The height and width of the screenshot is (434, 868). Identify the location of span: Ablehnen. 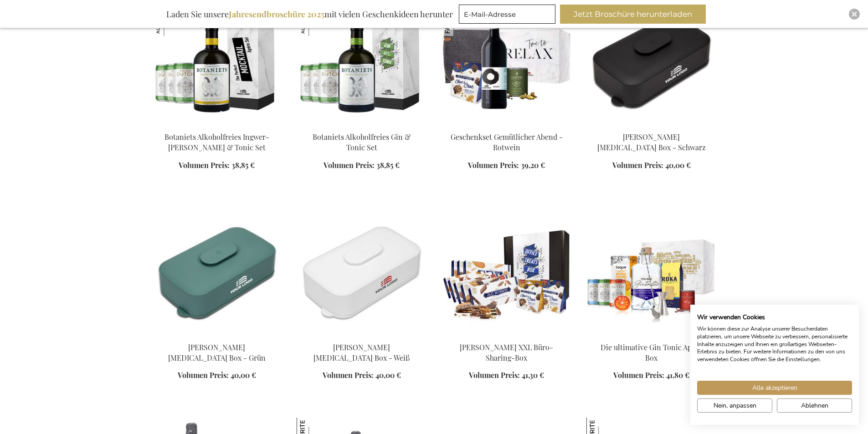
(815, 405).